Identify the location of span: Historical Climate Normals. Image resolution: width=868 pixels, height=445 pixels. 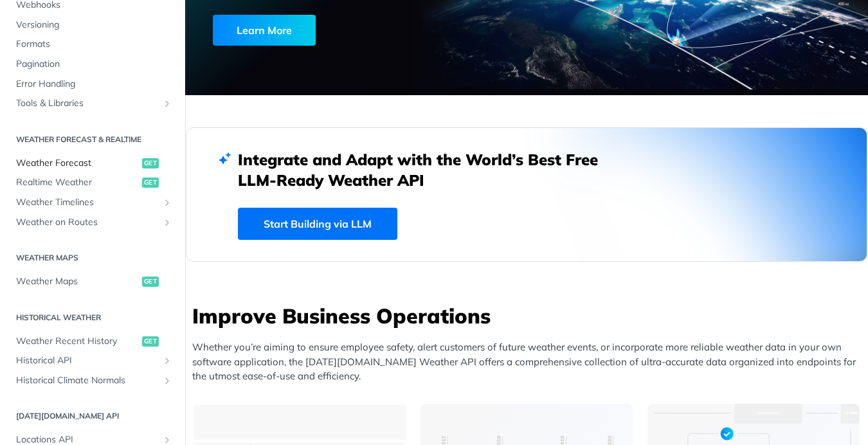
(87, 381).